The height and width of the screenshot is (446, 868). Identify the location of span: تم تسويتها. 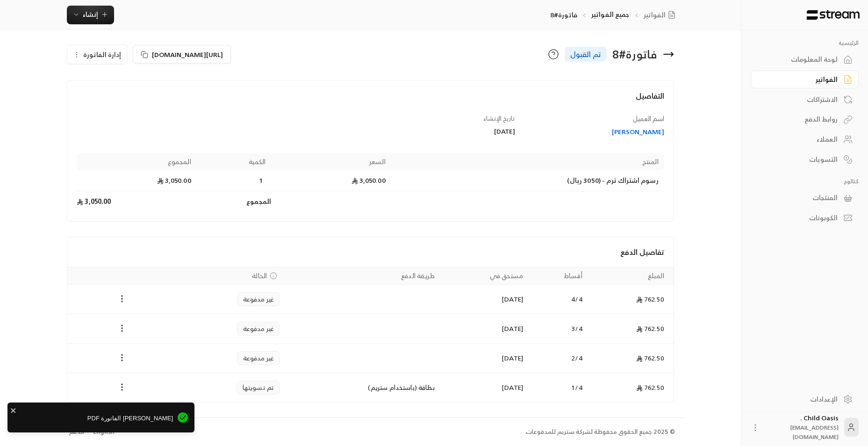
(259, 387).